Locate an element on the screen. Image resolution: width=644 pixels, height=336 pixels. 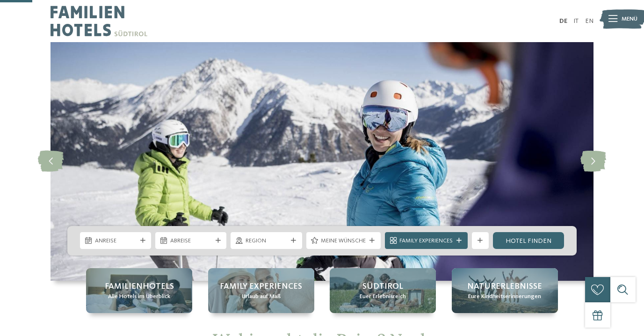
a: Familienhotel an der Piste = Spaß ohne Ende Naturerlebnisse Eure Kindheitserinnerungen is located at coordinates (504, 290).